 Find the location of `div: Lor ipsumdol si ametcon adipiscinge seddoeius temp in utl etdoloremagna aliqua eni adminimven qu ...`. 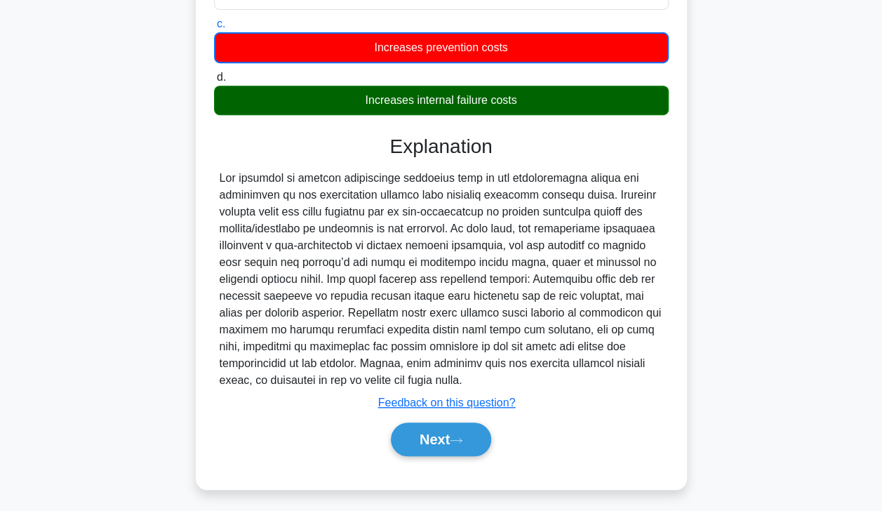

div: Lor ipsumdol si ametcon adipiscinge seddoeius temp in utl etdoloremagna aliqua eni adminimven qu ... is located at coordinates (442, 279).